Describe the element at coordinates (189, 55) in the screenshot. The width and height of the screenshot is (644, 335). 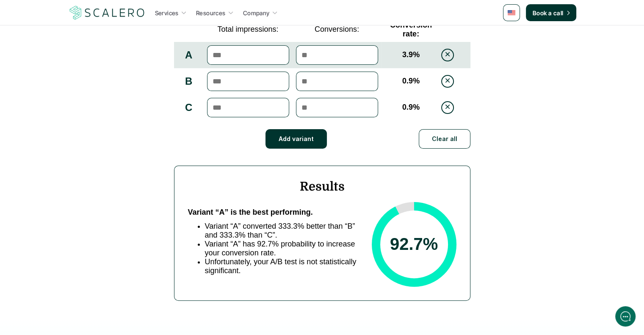
I see `td: A` at that location.